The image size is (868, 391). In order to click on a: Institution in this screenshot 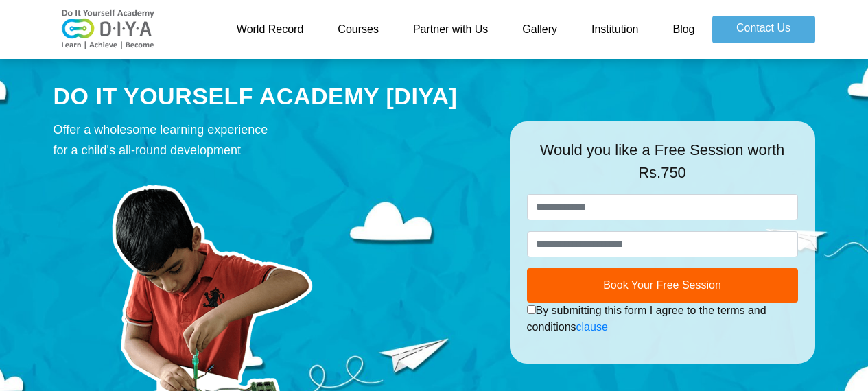, I will do `click(615, 29)`.